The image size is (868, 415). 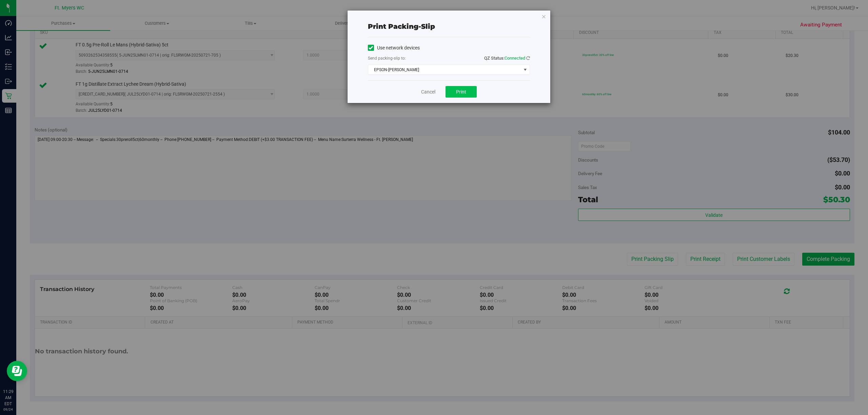 I want to click on a: Cancel, so click(x=428, y=92).